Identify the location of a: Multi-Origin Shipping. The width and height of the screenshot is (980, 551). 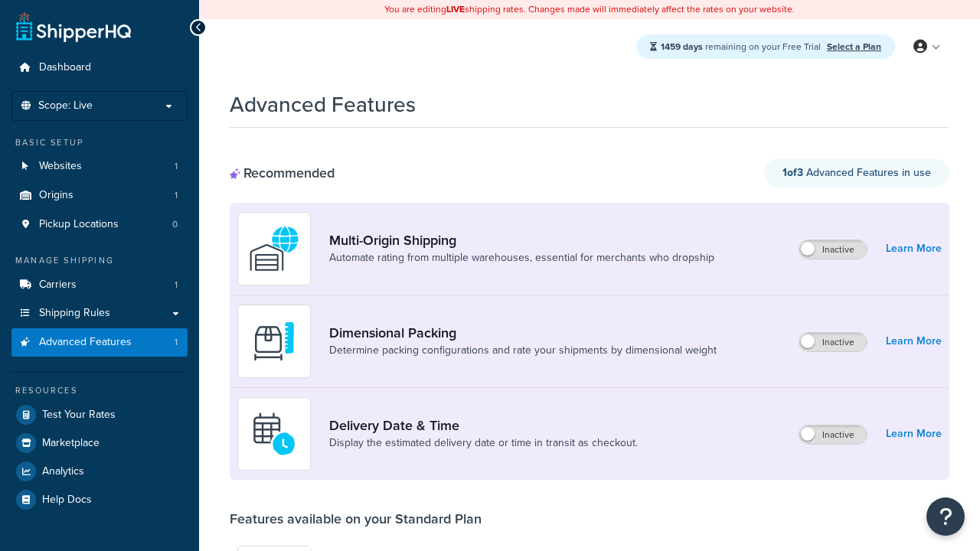
(521, 240).